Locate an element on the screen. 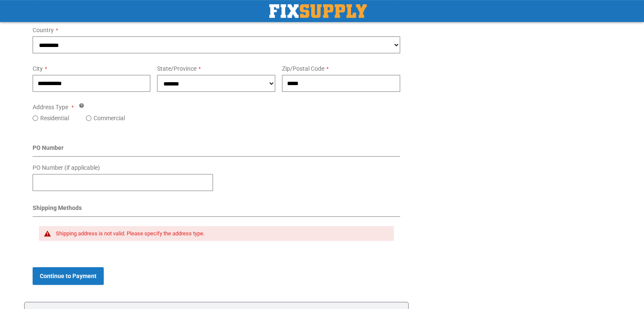 The image size is (644, 309). span: City is located at coordinates (38, 69).